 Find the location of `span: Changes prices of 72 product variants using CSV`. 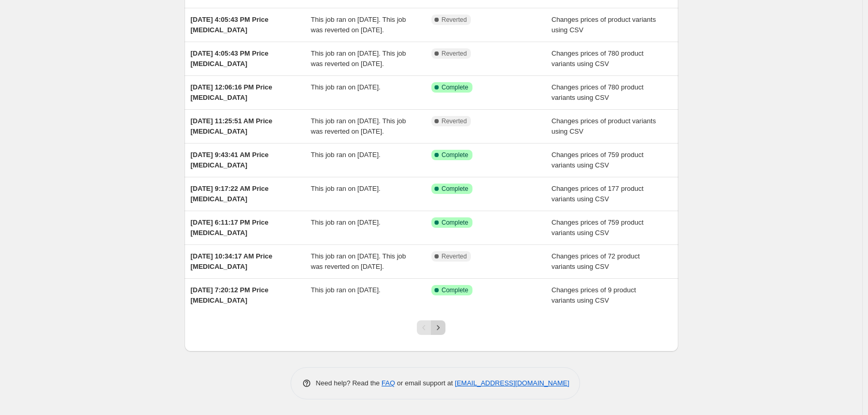

span: Changes prices of 72 product variants using CSV is located at coordinates (595, 261).